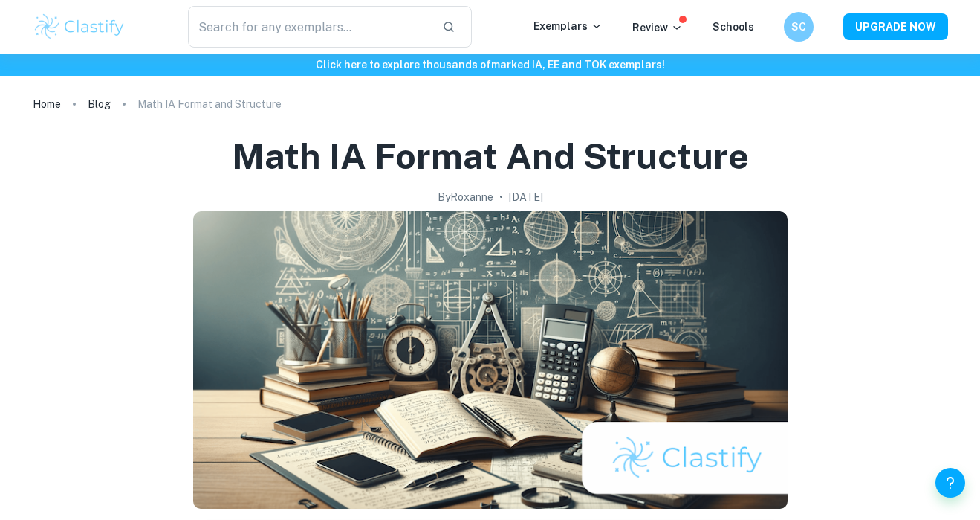 This screenshot has width=980, height=520. What do you see at coordinates (490, 65) in the screenshot?
I see `h6: Click here to explore thousands of marked IA, EE and TOK exemplars !` at bounding box center [490, 65].